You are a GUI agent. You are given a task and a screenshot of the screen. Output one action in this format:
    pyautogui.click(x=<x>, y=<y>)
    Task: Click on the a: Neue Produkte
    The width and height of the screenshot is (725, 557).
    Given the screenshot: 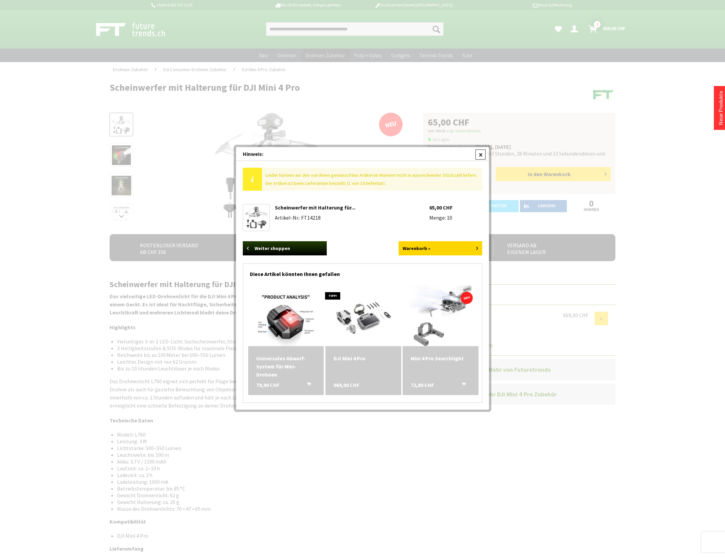 What is the action you would take?
    pyautogui.click(x=721, y=108)
    